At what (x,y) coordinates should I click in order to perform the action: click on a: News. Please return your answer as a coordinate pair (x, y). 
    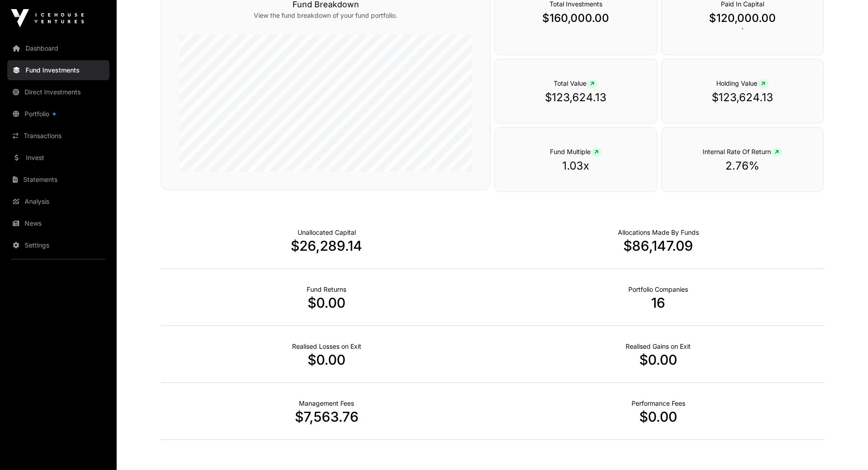
    Looking at the image, I should click on (58, 224).